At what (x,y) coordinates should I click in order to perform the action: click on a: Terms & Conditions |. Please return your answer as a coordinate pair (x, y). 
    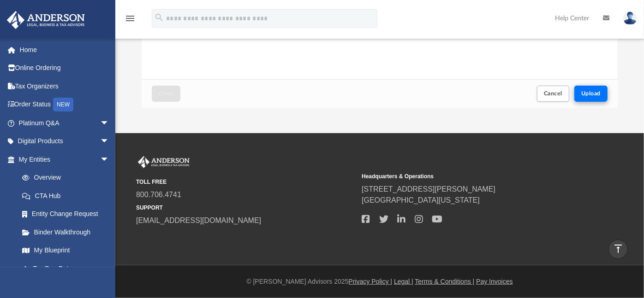
    Looking at the image, I should click on (444, 282).